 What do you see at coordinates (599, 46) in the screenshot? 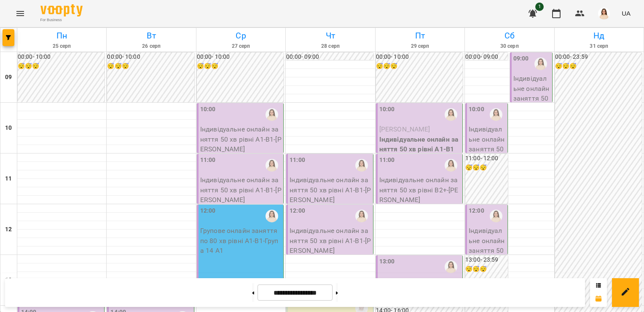
I see `h6: 31 серп` at bounding box center [599, 46].